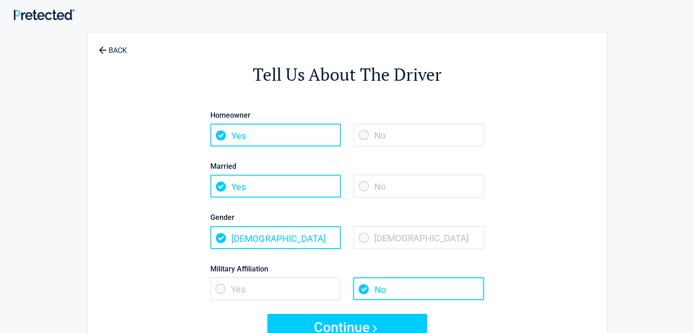 The height and width of the screenshot is (333, 694). Describe the element at coordinates (347, 166) in the screenshot. I see `label: Married` at that location.